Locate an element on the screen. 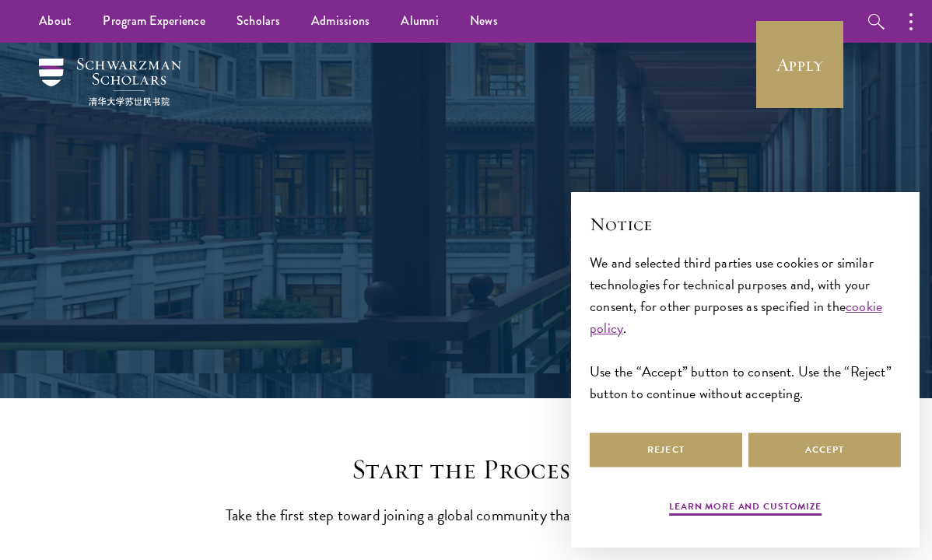 This screenshot has height=560, width=932. p: Take the first step toward joining a global community that will shape the future. is located at coordinates (466, 515).